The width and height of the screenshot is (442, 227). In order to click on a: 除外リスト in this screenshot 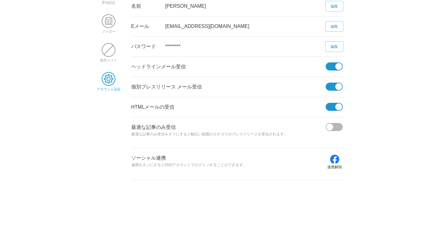, I will do `click(109, 58)`.